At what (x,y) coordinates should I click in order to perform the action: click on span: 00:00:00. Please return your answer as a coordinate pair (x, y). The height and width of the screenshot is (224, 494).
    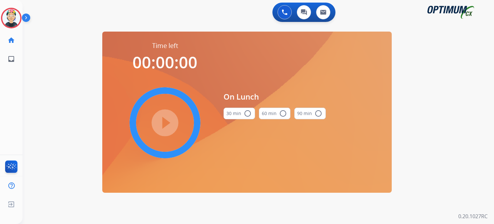
    Looking at the image, I should click on (165, 62).